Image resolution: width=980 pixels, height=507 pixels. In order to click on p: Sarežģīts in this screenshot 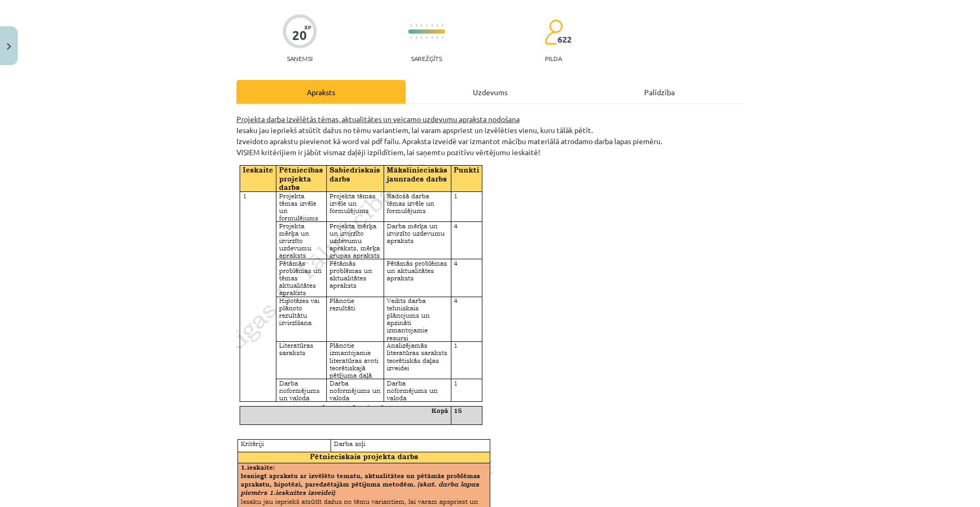, I will do `click(426, 58)`.